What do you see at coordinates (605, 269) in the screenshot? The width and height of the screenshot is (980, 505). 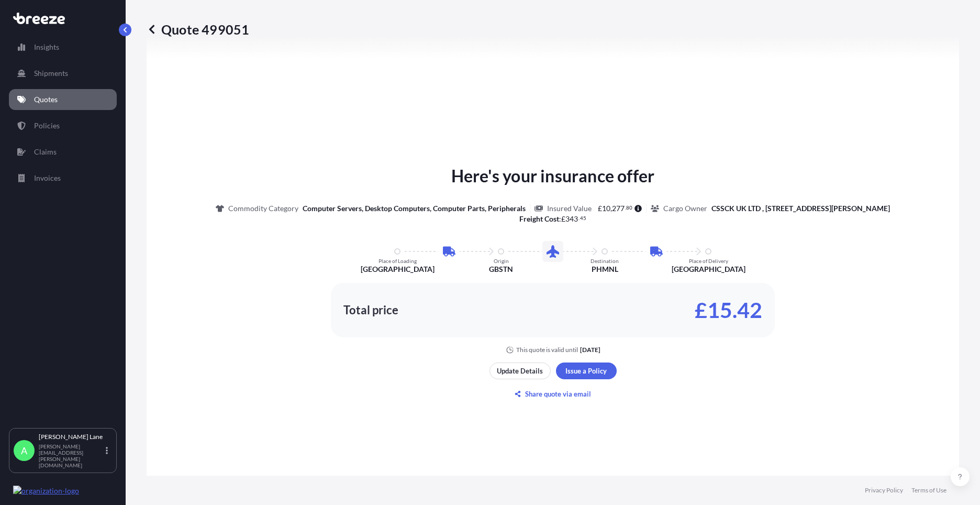 I see `p: PHMNL` at bounding box center [605, 269].